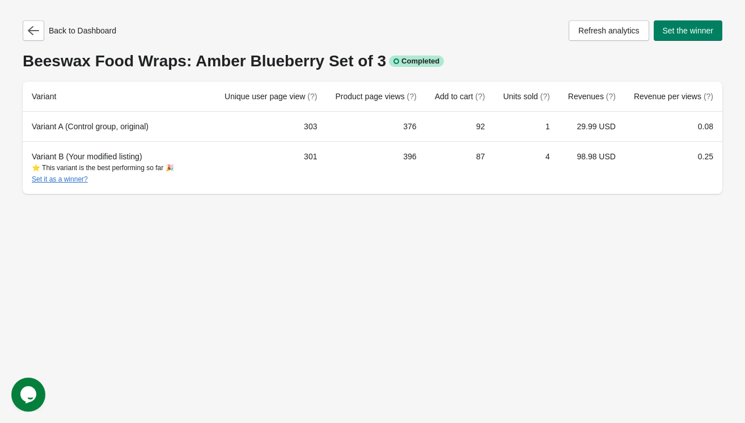  I want to click on span: Set the winner, so click(688, 31).